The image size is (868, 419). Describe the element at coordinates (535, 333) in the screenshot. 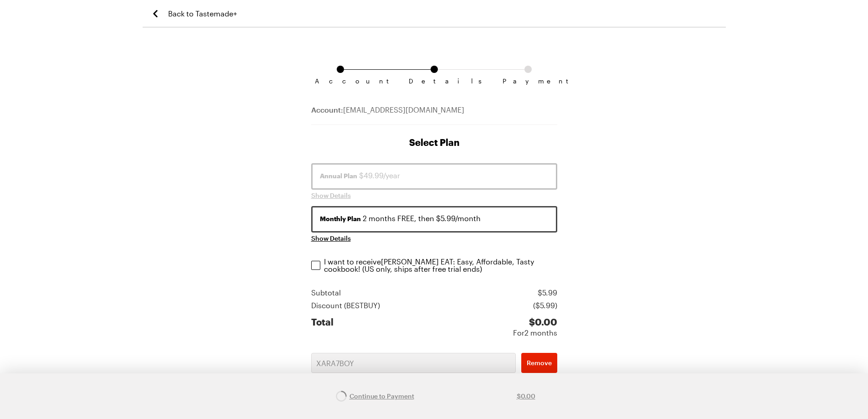

I see `div: For 2 months` at that location.